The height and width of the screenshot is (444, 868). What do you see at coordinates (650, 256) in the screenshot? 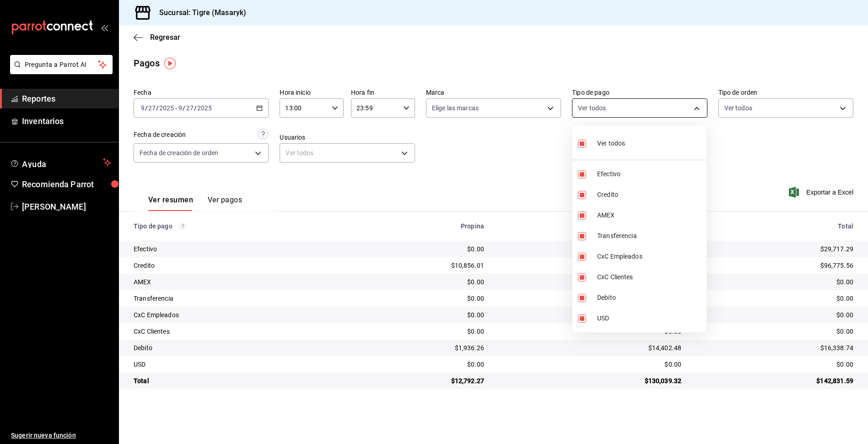
I see `span: CxC Empleados` at bounding box center [650, 256].